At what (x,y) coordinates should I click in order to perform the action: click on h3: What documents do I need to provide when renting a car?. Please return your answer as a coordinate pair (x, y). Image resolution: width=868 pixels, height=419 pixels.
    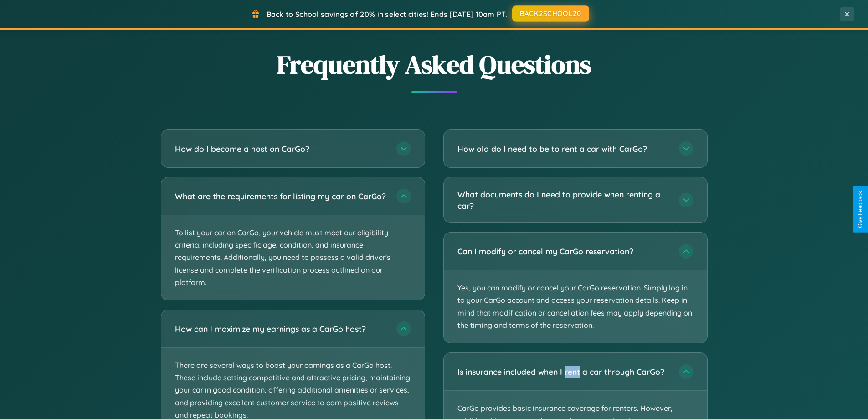
    Looking at the image, I should click on (563, 200).